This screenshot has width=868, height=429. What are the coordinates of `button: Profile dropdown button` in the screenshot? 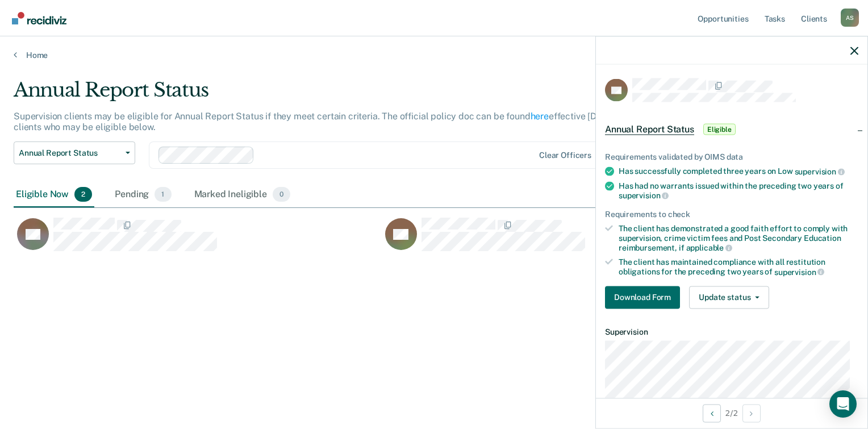 It's located at (850, 17).